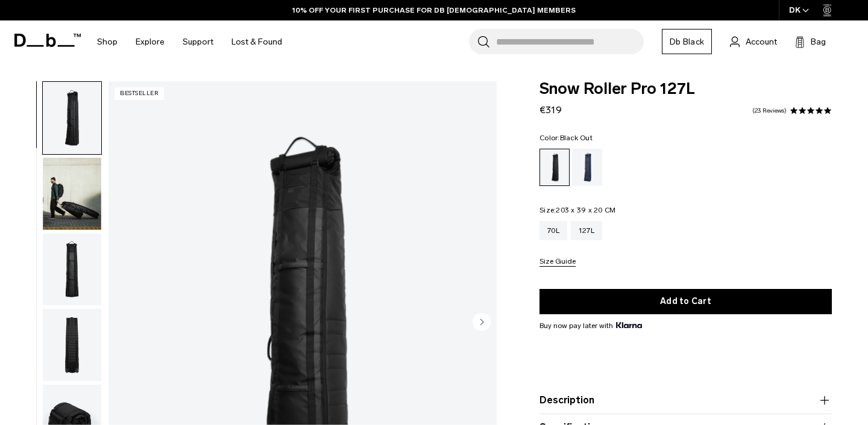 The height and width of the screenshot is (425, 868). Describe the element at coordinates (108, 42) in the screenshot. I see `a: Shop` at that location.